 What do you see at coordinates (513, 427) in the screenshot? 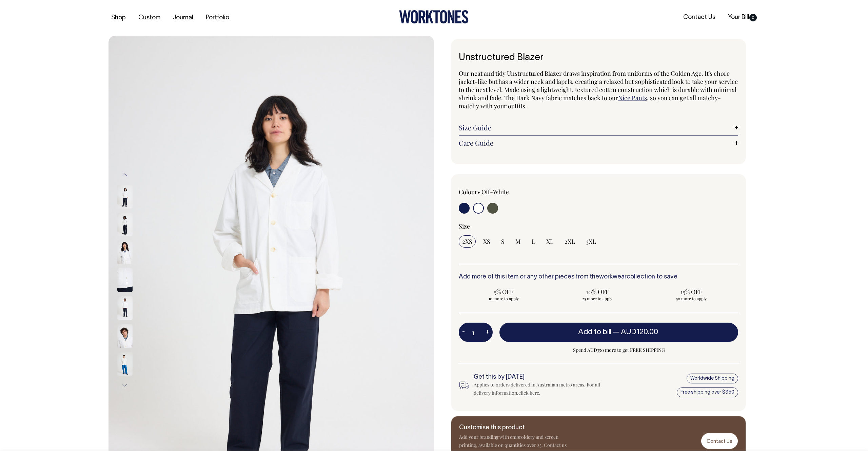
I see `h6: Customise this product` at bounding box center [513, 427].